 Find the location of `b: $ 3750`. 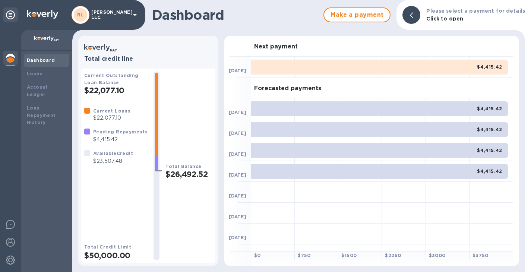

b: $ 3750 is located at coordinates (480, 255).